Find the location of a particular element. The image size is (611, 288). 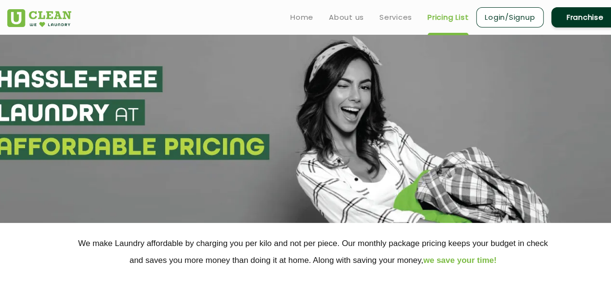

a: Home is located at coordinates (302, 17).